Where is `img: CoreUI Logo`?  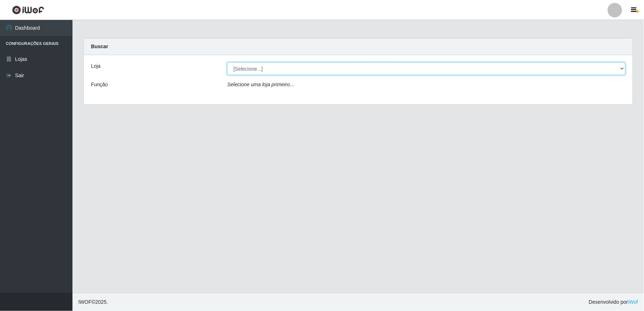
img: CoreUI Logo is located at coordinates (28, 10).